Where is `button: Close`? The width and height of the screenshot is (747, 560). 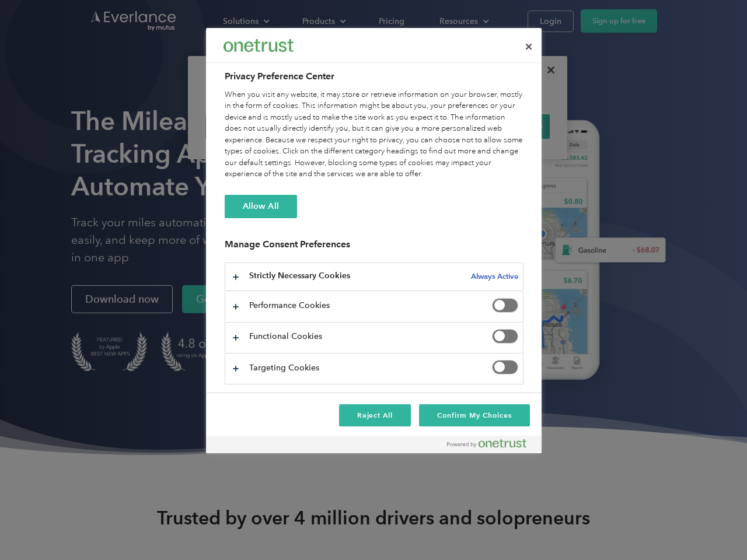 button: Close is located at coordinates (529, 47).